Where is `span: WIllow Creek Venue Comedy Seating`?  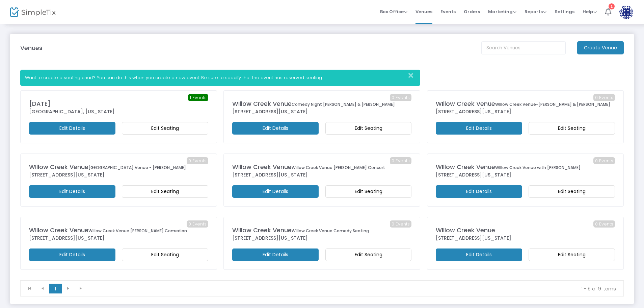 span: WIllow Creek Venue Comedy Seating is located at coordinates (330, 230).